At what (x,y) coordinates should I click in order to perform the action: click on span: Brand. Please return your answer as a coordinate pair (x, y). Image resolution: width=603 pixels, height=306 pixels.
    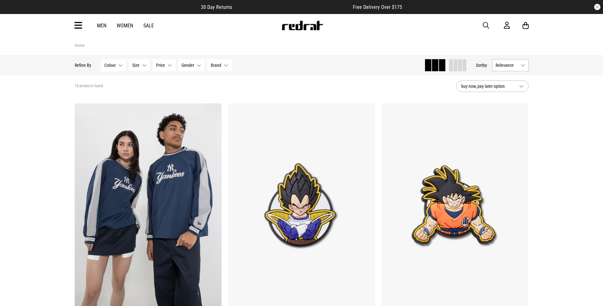
    Looking at the image, I should click on (216, 65).